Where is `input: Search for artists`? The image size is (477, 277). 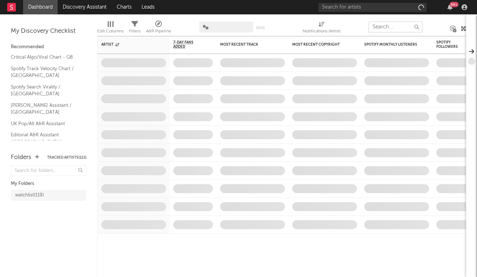
input: Search for artists is located at coordinates (372, 7).